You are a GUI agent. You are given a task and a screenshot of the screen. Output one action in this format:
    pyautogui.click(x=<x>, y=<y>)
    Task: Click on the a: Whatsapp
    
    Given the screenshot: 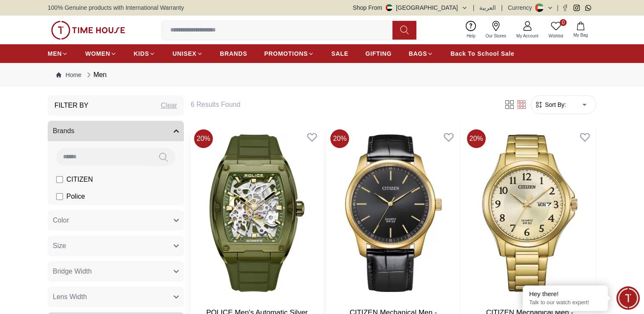 What is the action you would take?
    pyautogui.click(x=588, y=7)
    